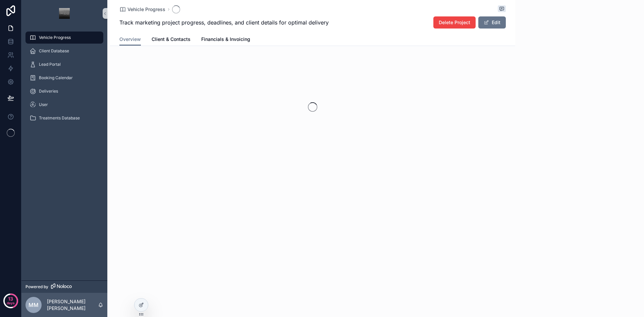  Describe the element at coordinates (64, 80) in the screenshot. I see `div: scrollable content` at that location.